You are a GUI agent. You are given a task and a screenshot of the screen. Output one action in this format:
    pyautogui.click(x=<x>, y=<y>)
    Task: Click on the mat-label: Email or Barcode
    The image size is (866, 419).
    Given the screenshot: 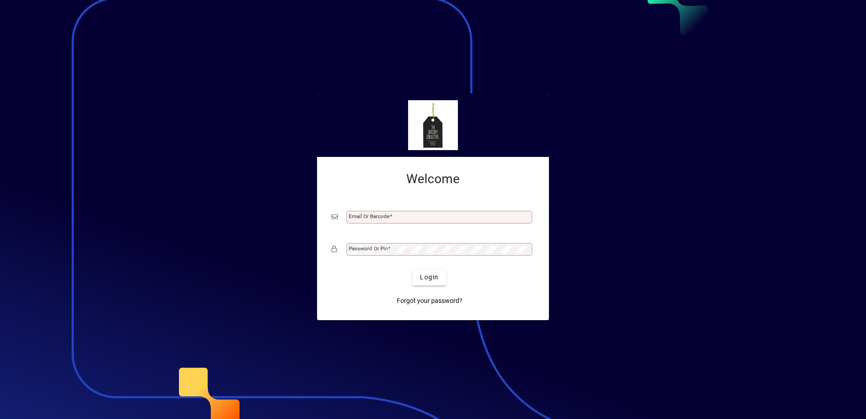 What is the action you would take?
    pyautogui.click(x=369, y=216)
    